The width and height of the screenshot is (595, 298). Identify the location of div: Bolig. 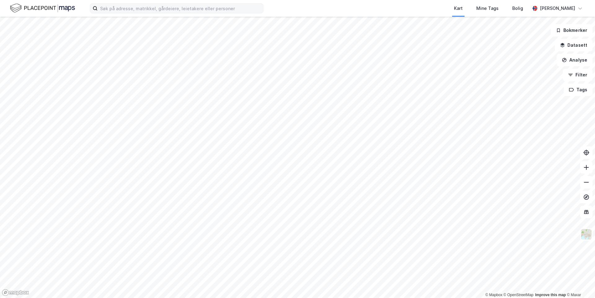
(518, 8).